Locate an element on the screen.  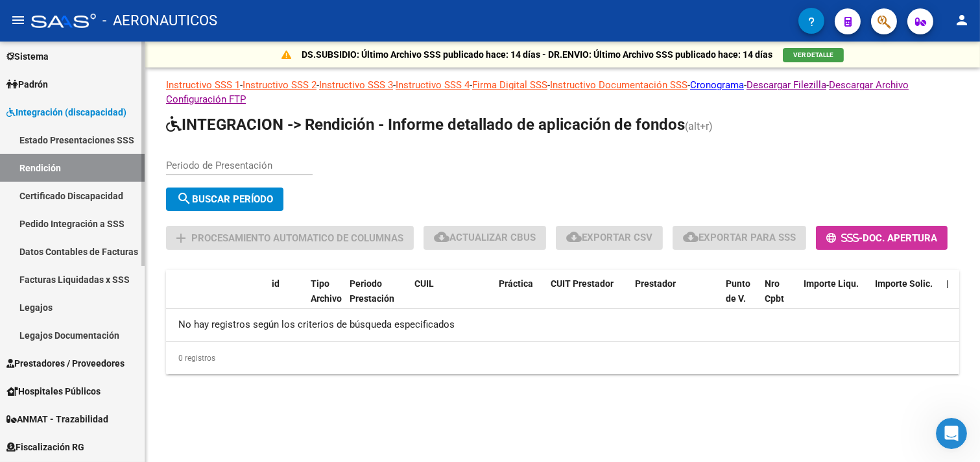
datatable-header-cell: Importe Solic. is located at coordinates (905, 298).